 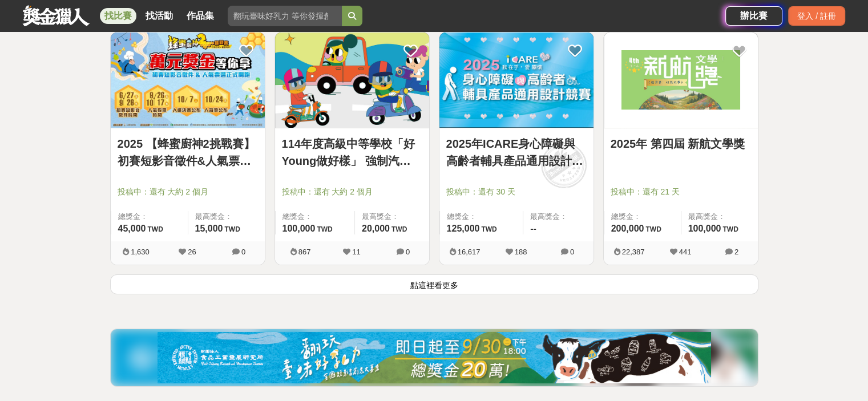 What do you see at coordinates (517, 152) in the screenshot?
I see `a: 2025年ICARE身心障礙與高齡者輔具產品通用設計競賽` at bounding box center [517, 152].